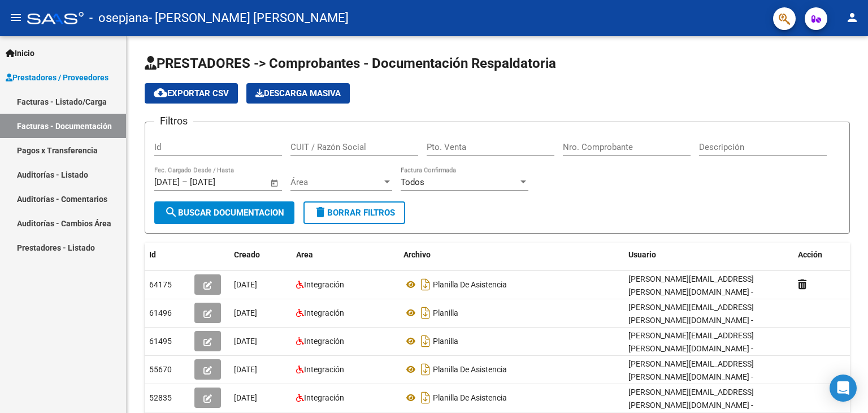 This screenshot has height=413, width=868. What do you see at coordinates (417, 254) in the screenshot?
I see `span: Archivo` at bounding box center [417, 254].